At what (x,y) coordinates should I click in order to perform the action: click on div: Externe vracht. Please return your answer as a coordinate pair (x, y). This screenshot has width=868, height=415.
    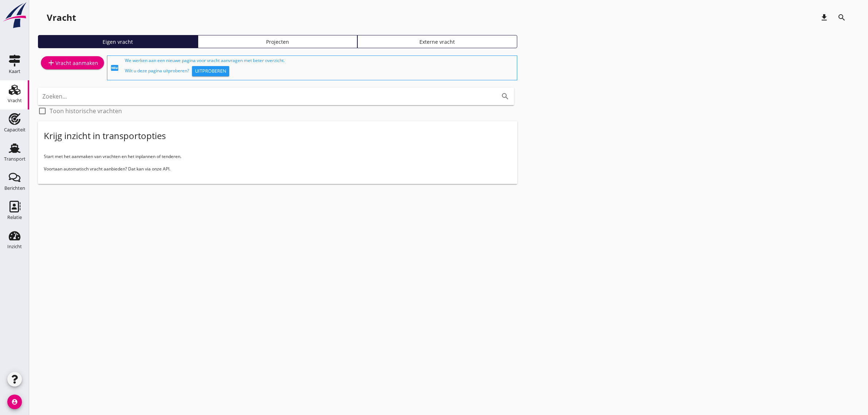
    Looking at the image, I should click on (437, 42).